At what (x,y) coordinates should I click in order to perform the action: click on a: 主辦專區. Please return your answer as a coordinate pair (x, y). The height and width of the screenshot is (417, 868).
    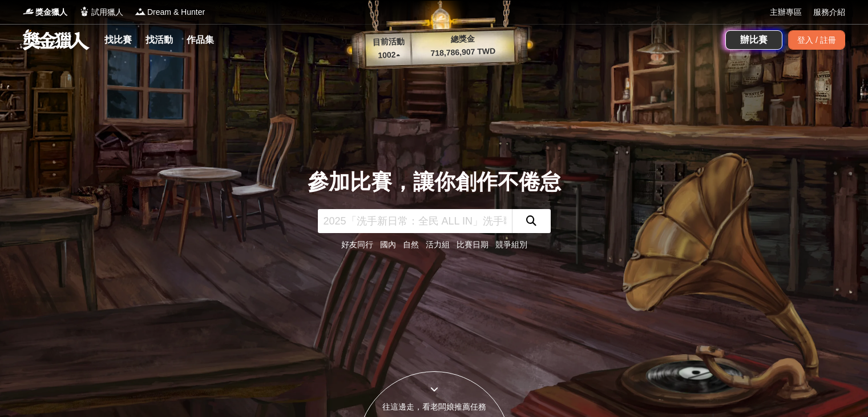
    Looking at the image, I should click on (785, 12).